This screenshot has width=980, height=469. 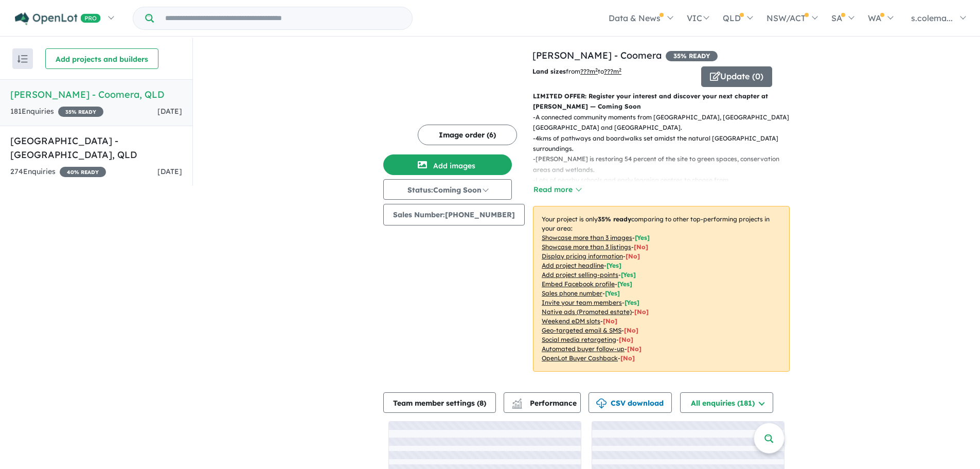 I want to click on u: Invite your team members, so click(x=582, y=302).